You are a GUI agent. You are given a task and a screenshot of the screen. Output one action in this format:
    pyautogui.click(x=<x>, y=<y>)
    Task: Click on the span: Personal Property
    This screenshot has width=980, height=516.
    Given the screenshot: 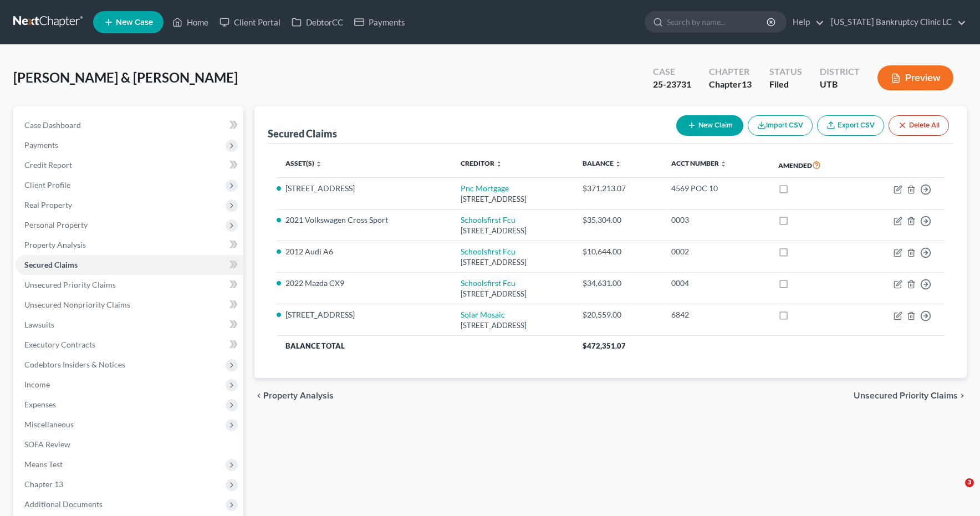 What is the action you would take?
    pyautogui.click(x=56, y=225)
    